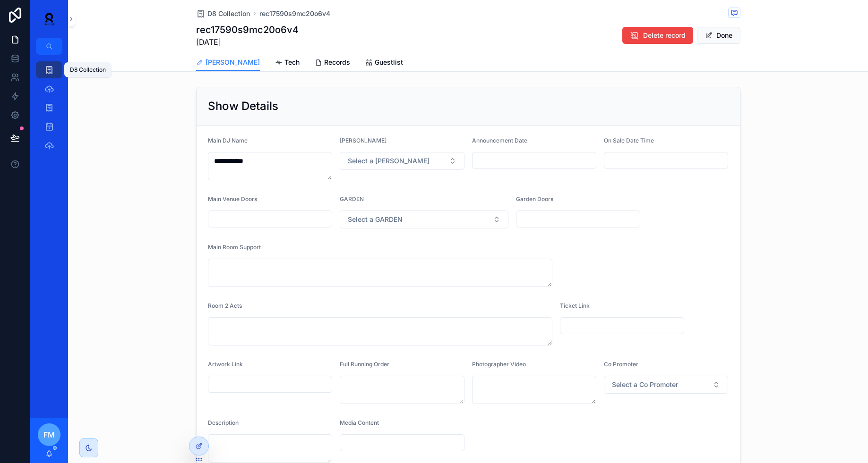 This screenshot has width=868, height=463. Describe the element at coordinates (225, 364) in the screenshot. I see `span: Artwork Link` at that location.